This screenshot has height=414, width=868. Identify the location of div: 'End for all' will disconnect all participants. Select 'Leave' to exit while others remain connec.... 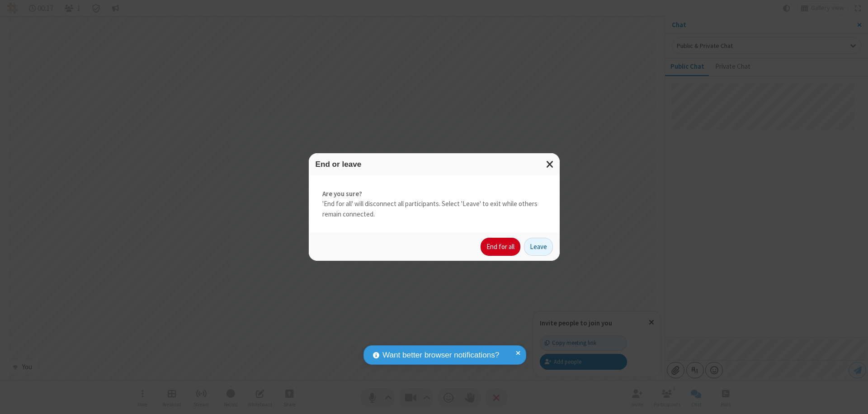
(434, 204).